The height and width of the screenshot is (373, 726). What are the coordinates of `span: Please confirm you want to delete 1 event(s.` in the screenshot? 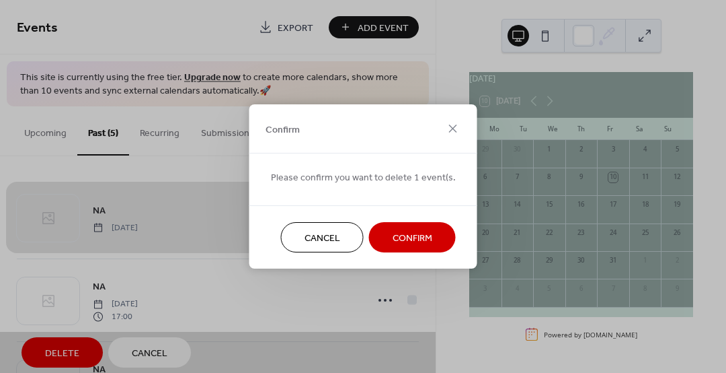 It's located at (363, 178).